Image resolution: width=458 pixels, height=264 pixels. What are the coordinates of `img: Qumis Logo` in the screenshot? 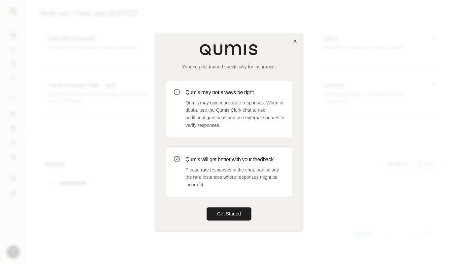 It's located at (229, 49).